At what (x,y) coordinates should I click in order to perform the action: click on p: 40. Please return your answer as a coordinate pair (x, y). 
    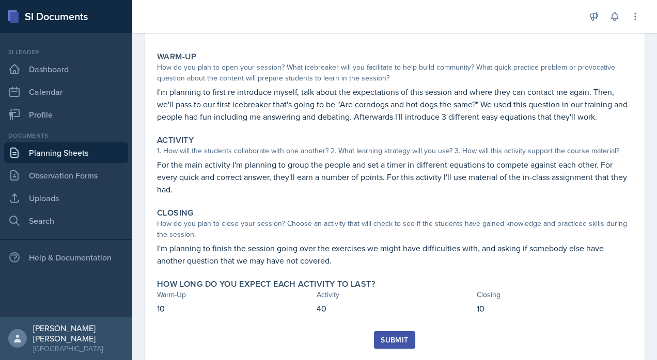
    Looking at the image, I should click on (394, 309).